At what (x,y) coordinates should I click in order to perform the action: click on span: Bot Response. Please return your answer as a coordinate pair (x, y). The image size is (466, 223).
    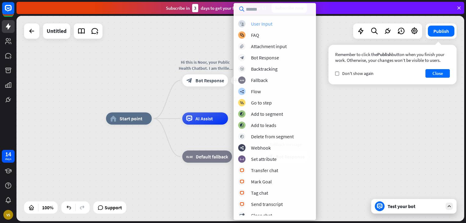
    Looking at the image, I should click on (210, 80).